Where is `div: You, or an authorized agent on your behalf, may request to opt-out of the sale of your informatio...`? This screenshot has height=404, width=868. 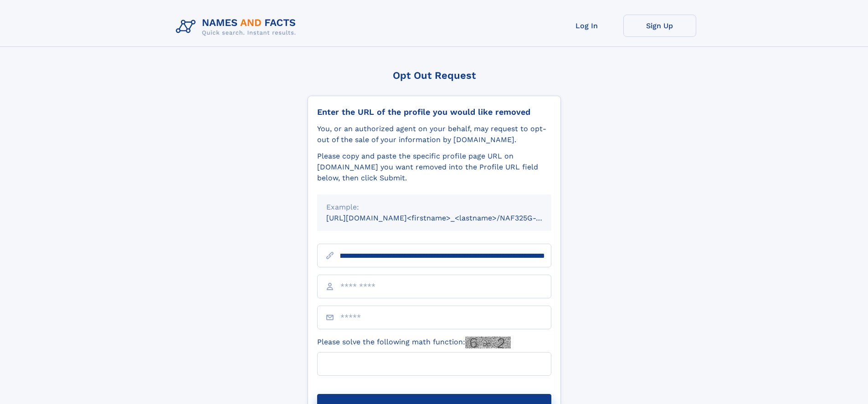
div: You, or an authorized agent on your behalf, may request to opt-out of the sale of your informatio... is located at coordinates (434, 134).